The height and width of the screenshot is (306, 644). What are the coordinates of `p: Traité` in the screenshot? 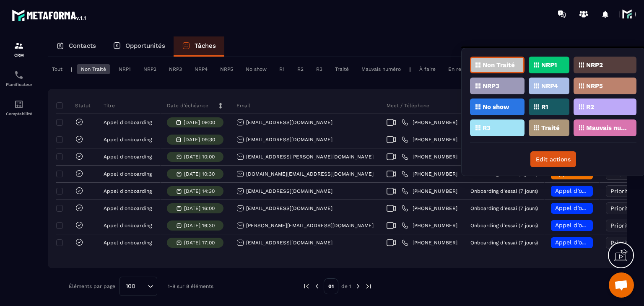 It's located at (551, 128).